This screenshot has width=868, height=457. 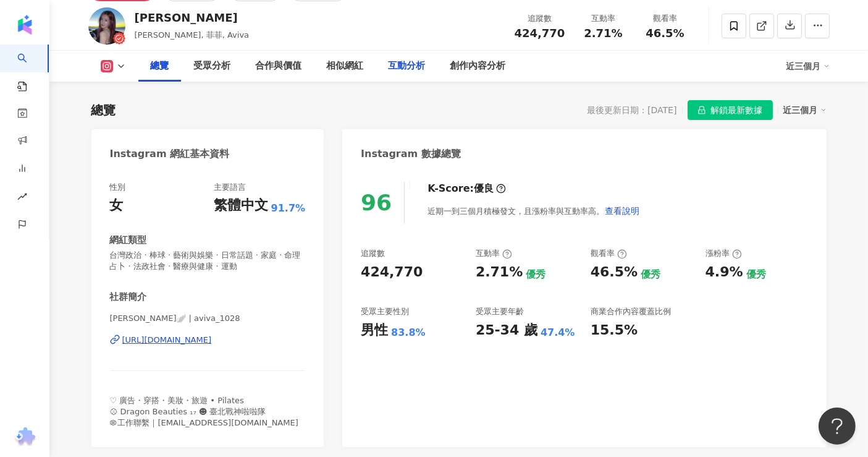 I want to click on div: 網紅類型, so click(x=128, y=240).